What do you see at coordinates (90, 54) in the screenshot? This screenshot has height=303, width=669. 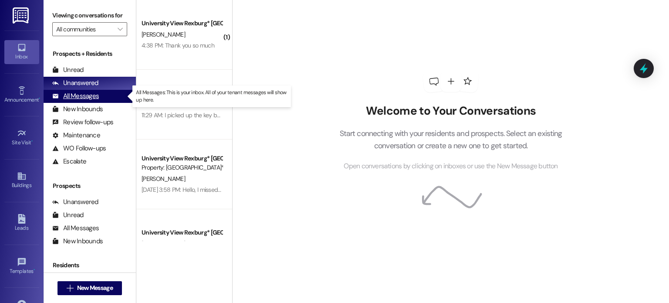 I see `div: Prospects + Residents` at bounding box center [90, 54].